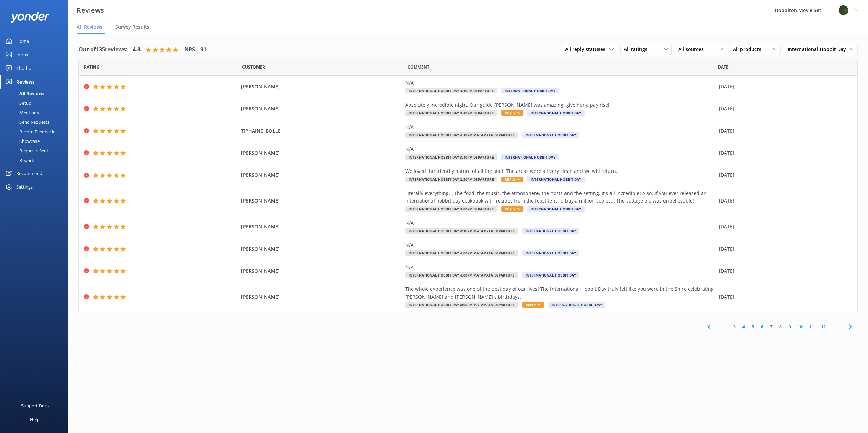 The image size is (868, 433). I want to click on img: yonder-white-logo.png, so click(29, 17).